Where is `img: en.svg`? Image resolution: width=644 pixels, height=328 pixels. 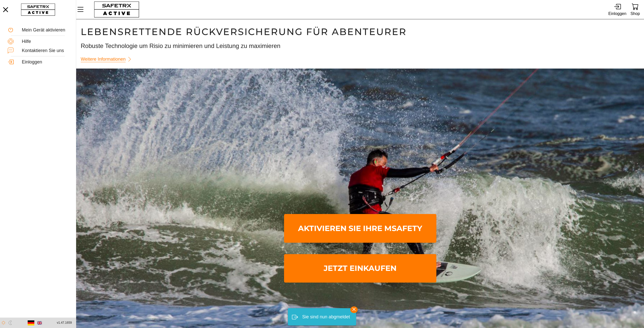
img: en.svg is located at coordinates (40, 323).